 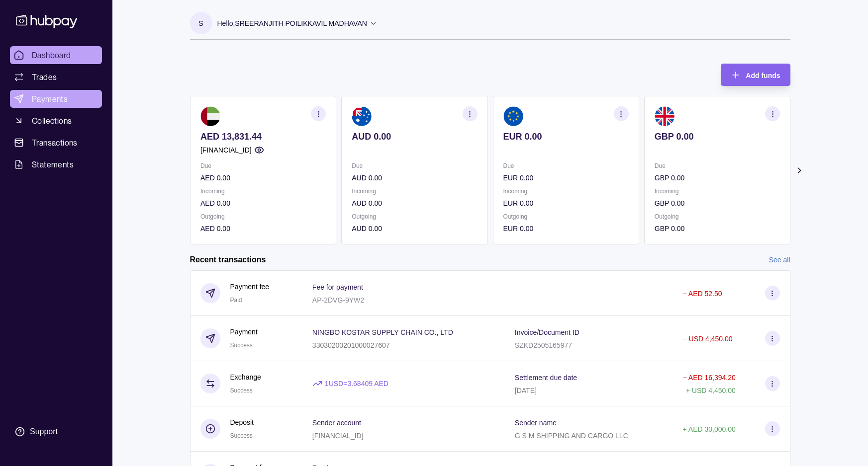 What do you see at coordinates (56, 432) in the screenshot?
I see `a: Support` at bounding box center [56, 432].